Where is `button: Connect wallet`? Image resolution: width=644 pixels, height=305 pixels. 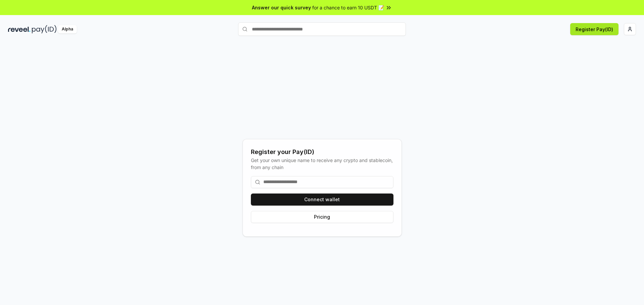
button: Connect wallet is located at coordinates (322, 200).